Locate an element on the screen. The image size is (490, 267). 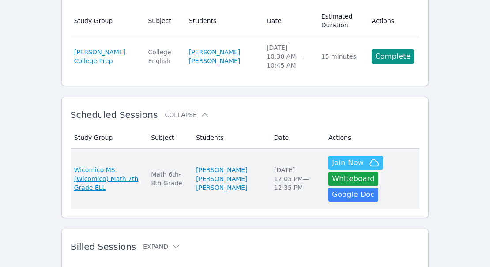
div: Math 6th-8th Grade is located at coordinates (168, 179).